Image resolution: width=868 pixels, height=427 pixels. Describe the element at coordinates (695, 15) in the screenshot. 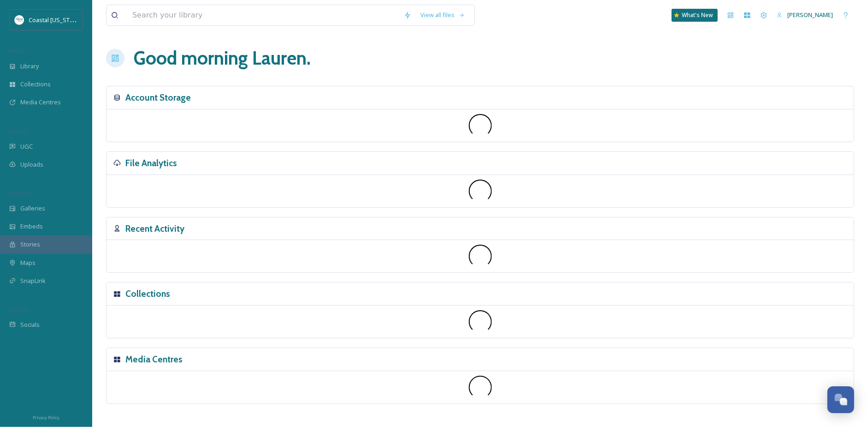

I see `div: What's New` at that location.